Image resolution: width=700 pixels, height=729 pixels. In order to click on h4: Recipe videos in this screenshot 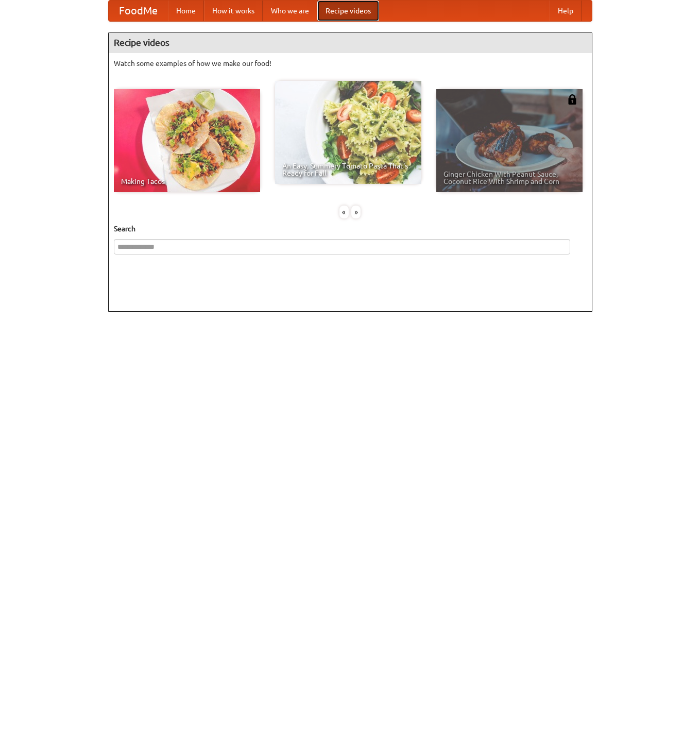, I will do `click(350, 43)`.